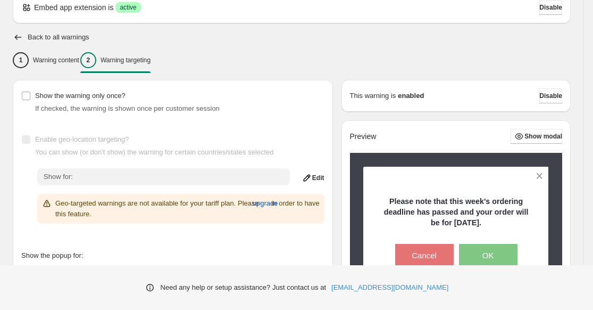 This screenshot has height=310, width=593. Describe the element at coordinates (424, 255) in the screenshot. I see `button: Cancel` at that location.